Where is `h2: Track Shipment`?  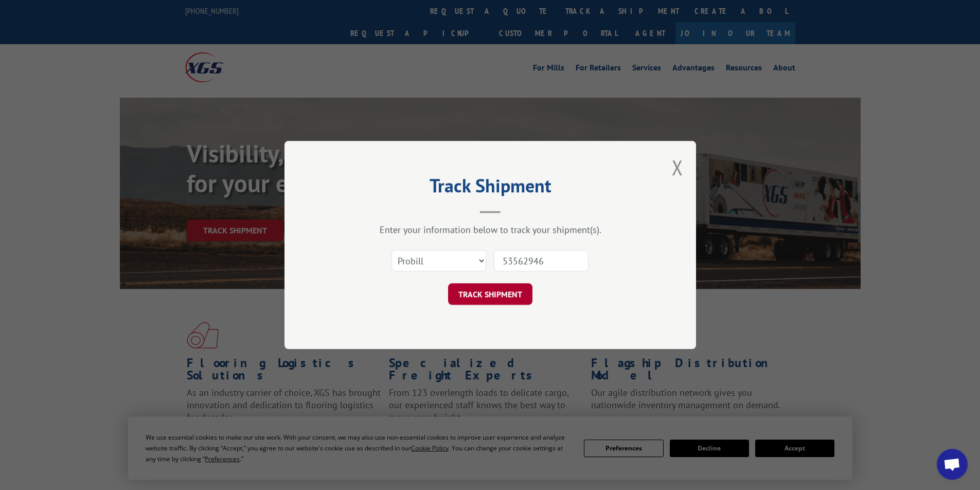
h2: Track Shipment is located at coordinates (490, 188).